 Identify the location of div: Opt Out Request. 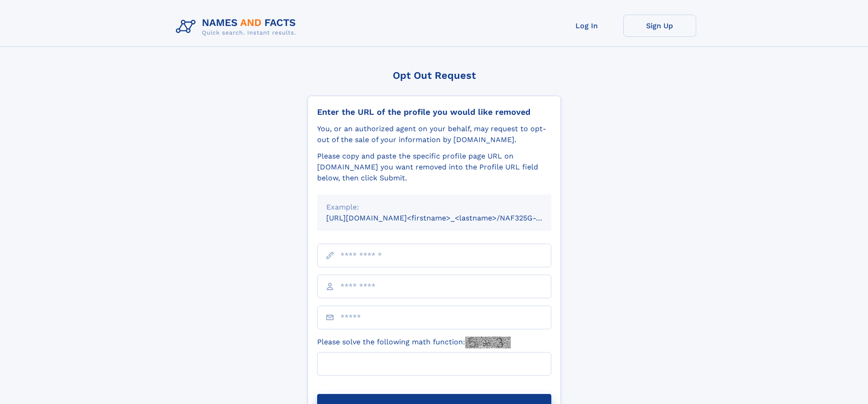
(434, 75).